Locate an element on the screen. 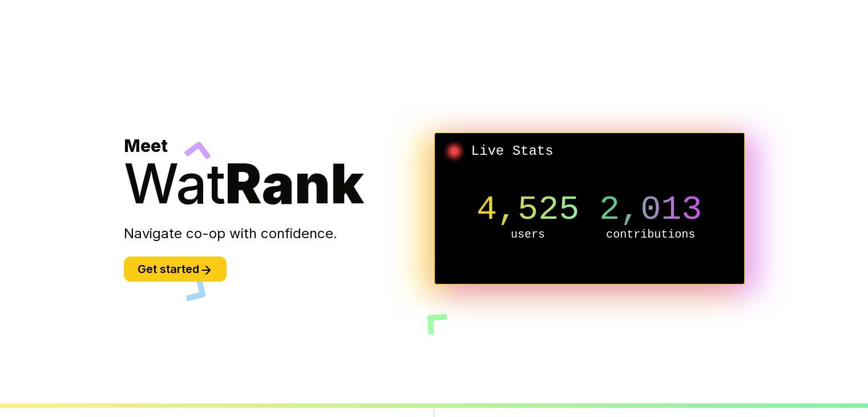 The width and height of the screenshot is (868, 417). h1: Meet is located at coordinates (279, 173).